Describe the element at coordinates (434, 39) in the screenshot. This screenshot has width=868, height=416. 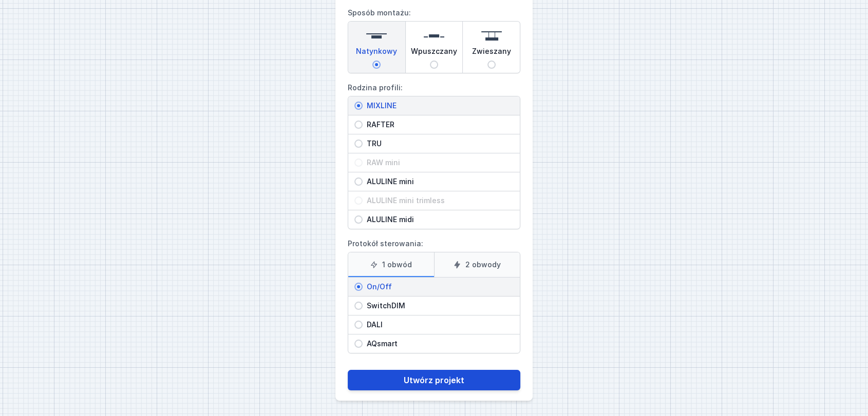
I see `label: Sposób montażu:` at that location.